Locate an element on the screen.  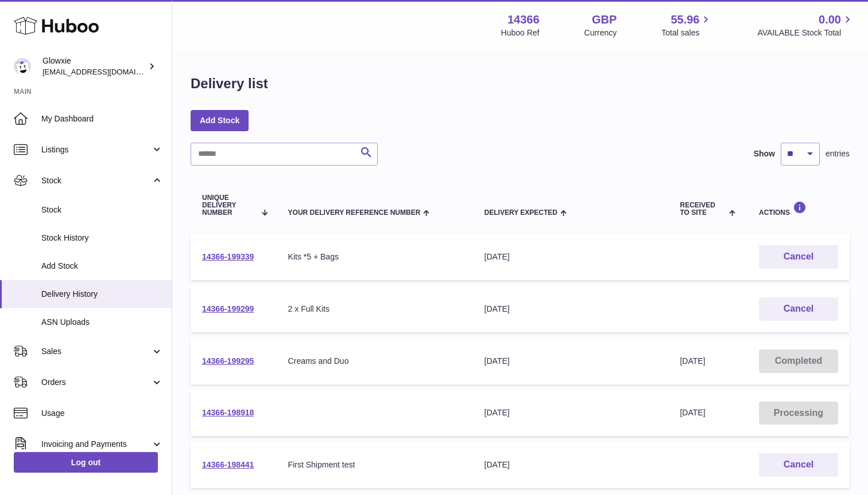
span: Add Stock is located at coordinates (102, 266).